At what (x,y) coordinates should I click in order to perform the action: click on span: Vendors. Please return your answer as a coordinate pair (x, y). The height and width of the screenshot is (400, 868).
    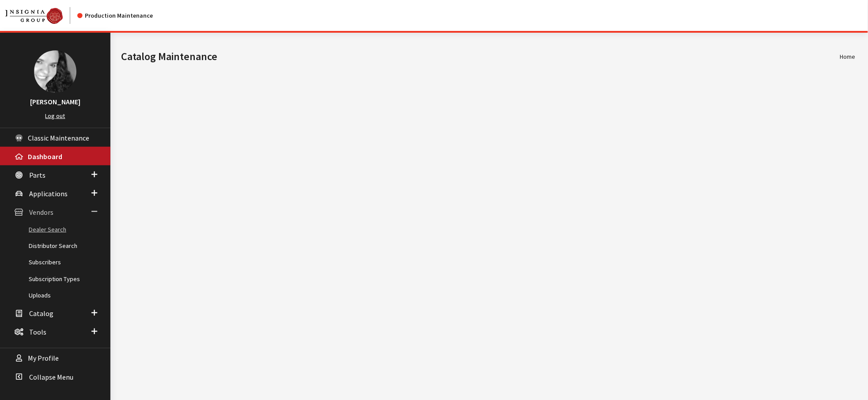
    Looking at the image, I should click on (41, 212).